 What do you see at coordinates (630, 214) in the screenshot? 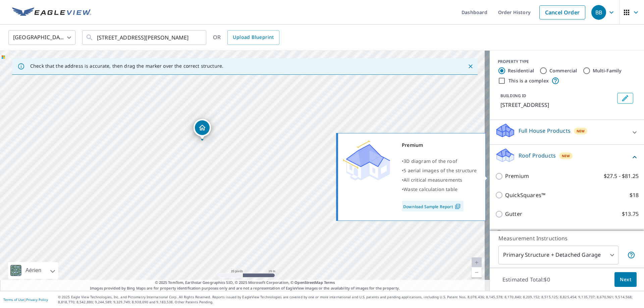
I see `p: $13.75` at bounding box center [630, 214].